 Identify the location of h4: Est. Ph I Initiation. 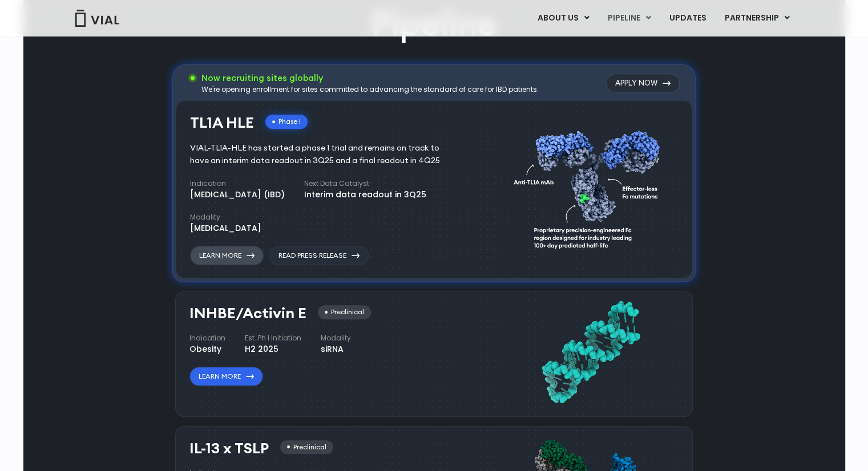
(273, 338).